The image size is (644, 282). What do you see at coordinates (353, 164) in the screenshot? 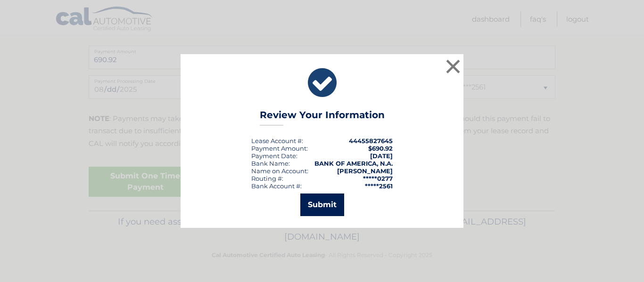
I see `strong: BANK OF AMERICA, N.A.` at bounding box center [353, 164].